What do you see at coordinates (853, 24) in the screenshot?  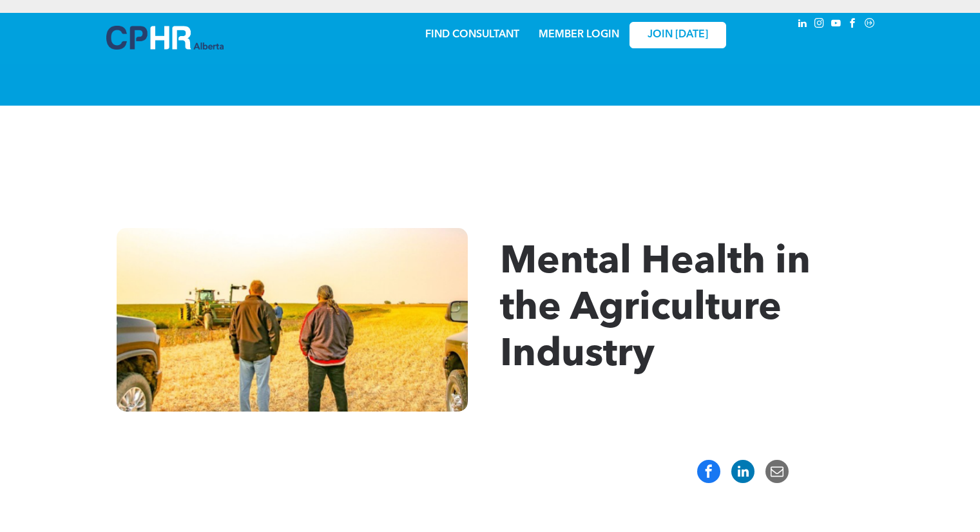 I see `a: facebook` at bounding box center [853, 24].